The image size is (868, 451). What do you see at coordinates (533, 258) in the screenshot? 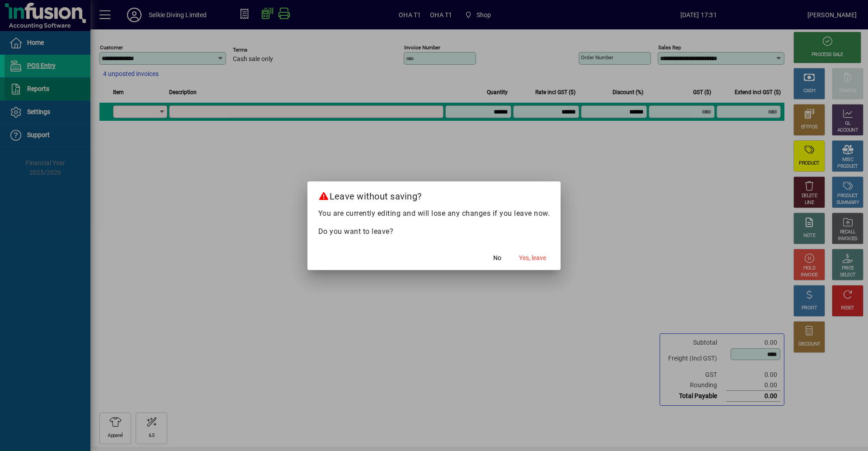
I see `button: Yes, leave` at bounding box center [533, 258].